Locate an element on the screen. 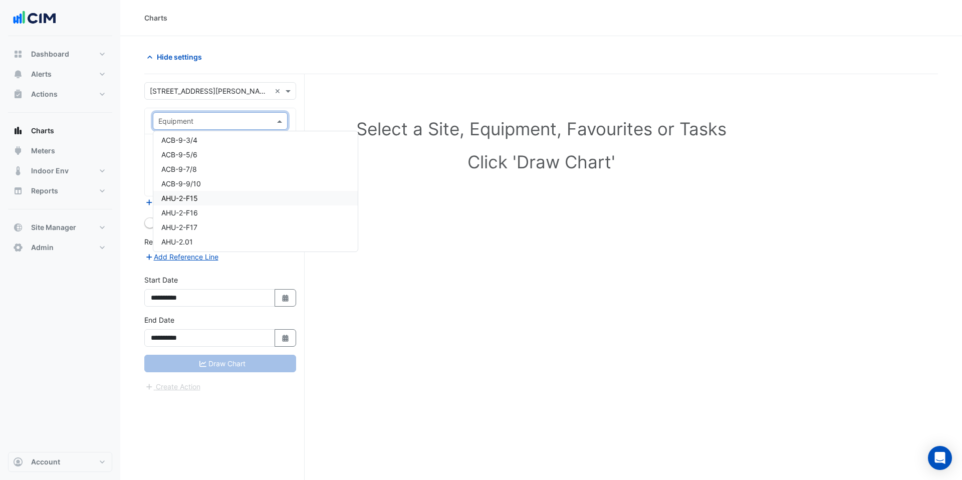 The height and width of the screenshot is (480, 962). button: Admin is located at coordinates (60, 247).